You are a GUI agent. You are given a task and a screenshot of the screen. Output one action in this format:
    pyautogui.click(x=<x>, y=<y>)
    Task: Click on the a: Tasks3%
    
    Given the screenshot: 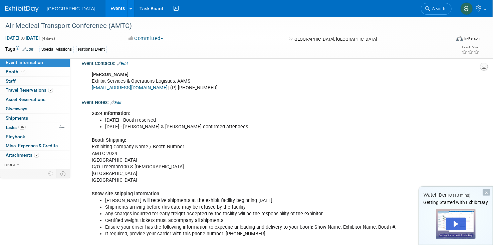 What is the action you would take?
    pyautogui.click(x=35, y=127)
    